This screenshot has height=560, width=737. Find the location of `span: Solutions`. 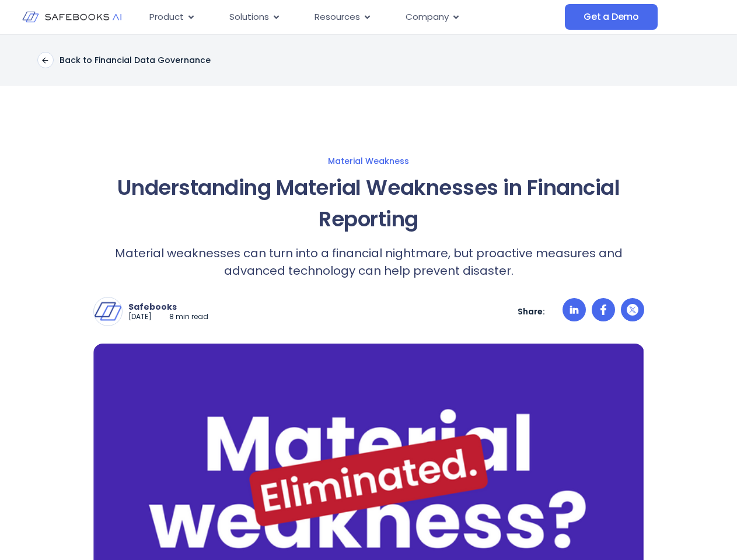

span: Solutions is located at coordinates (249, 17).